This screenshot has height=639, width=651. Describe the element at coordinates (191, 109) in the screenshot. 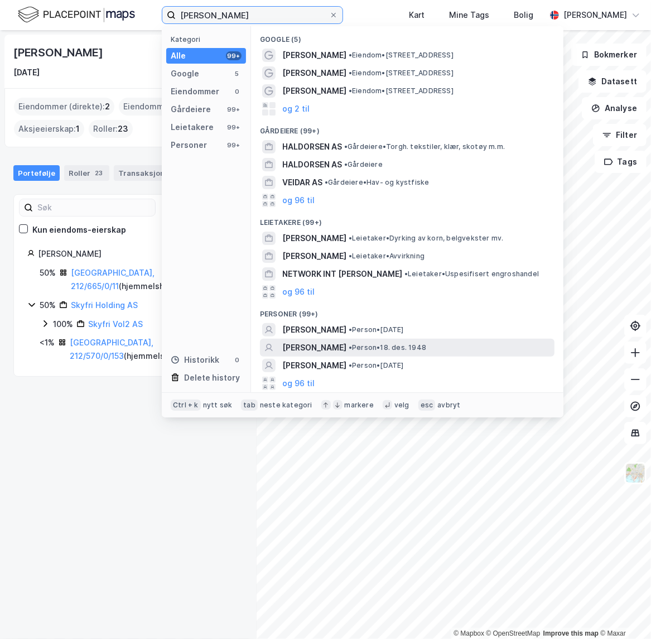

I see `div: Gårdeiere` at that location.